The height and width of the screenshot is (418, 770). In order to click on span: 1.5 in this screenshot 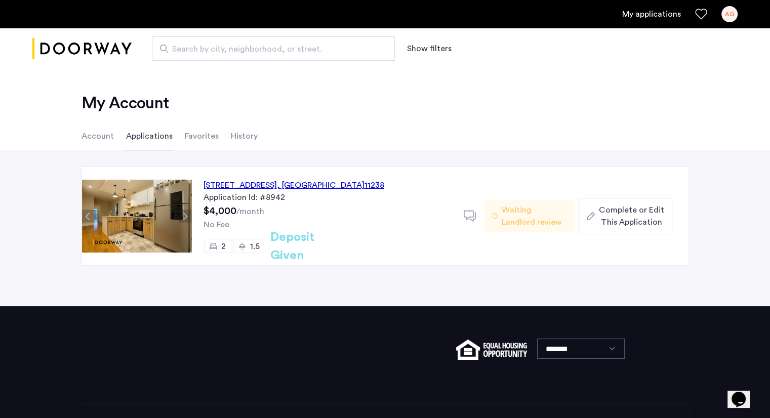, I will do `click(255, 247)`.